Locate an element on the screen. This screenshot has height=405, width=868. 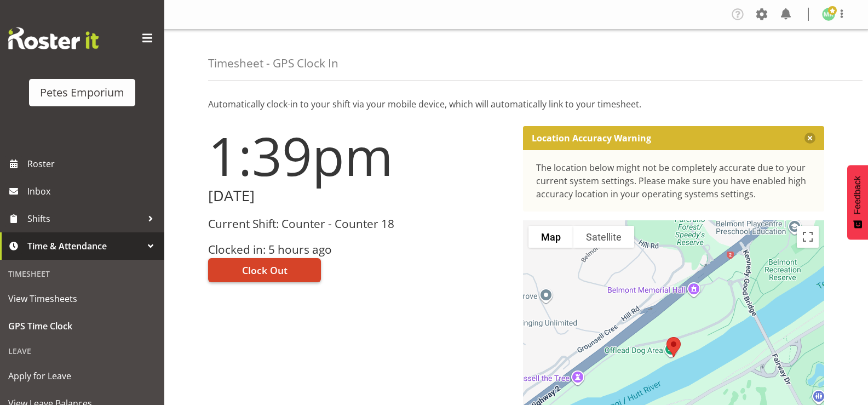
button: Show street map is located at coordinates (551, 236).